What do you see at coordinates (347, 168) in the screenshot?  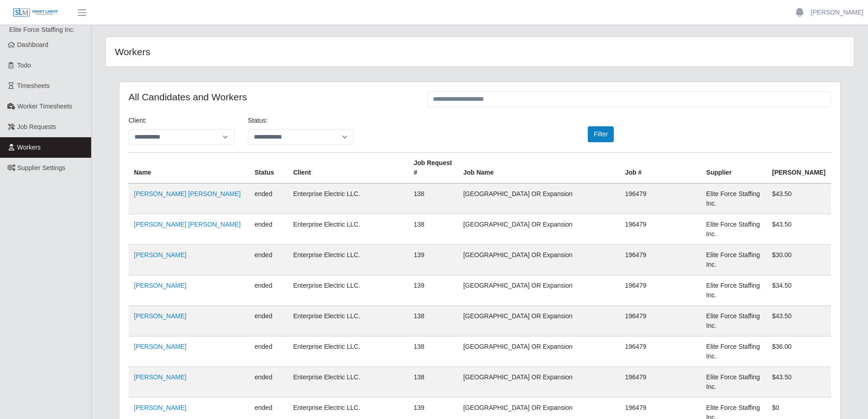 I see `th: Client` at bounding box center [347, 168].